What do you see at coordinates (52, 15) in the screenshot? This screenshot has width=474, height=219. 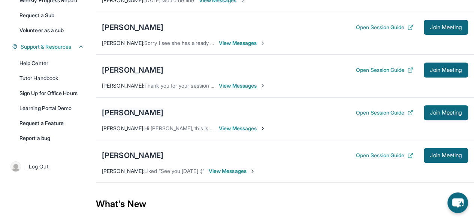 I see `a: Request a Sub` at bounding box center [52, 15].